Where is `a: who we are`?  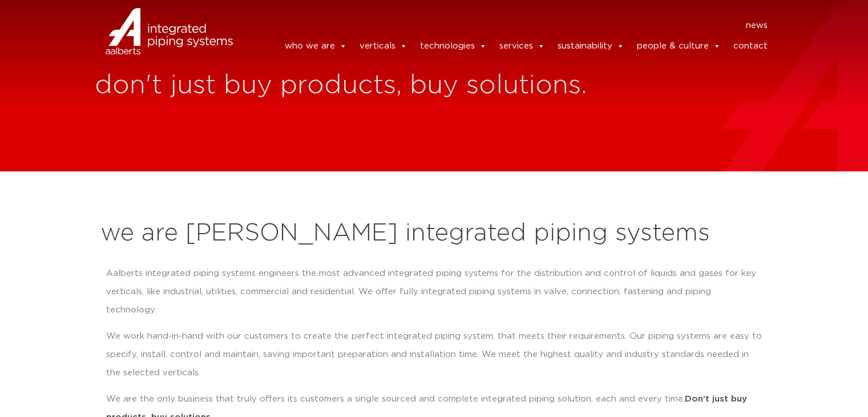
a: who we are is located at coordinates (316, 46).